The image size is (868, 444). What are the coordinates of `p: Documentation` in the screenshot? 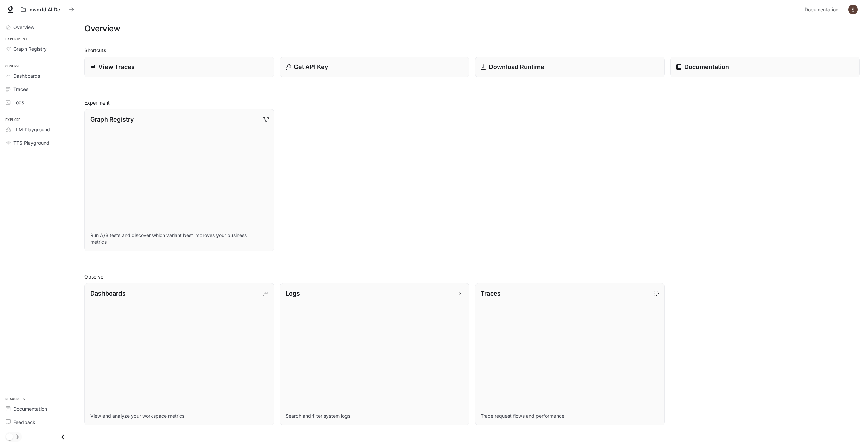 It's located at (706, 67).